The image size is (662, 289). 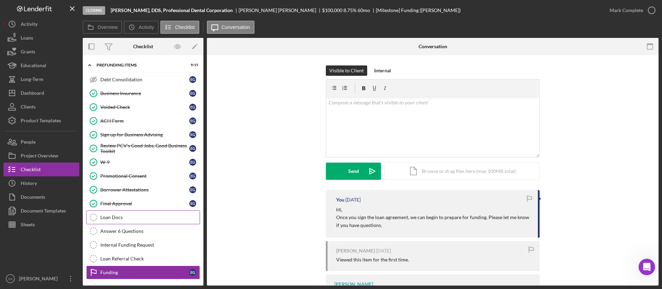 I want to click on a: ACH FormEG, so click(x=143, y=121).